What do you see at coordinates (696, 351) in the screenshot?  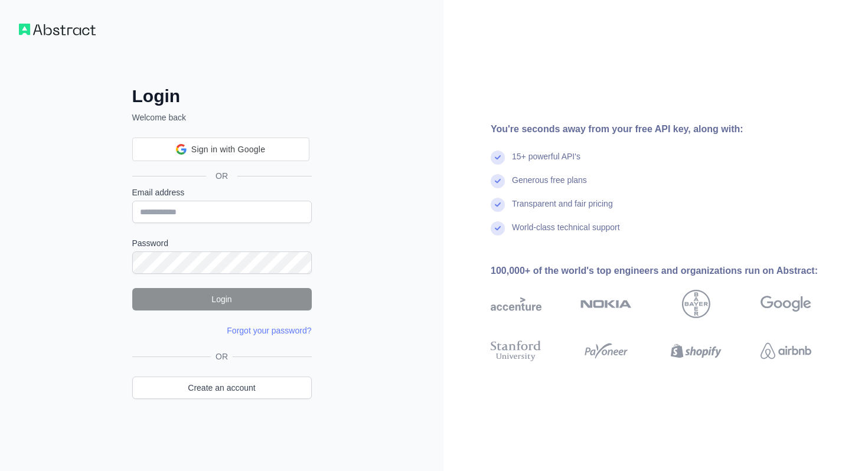 I see `img: shopify` at bounding box center [696, 351].